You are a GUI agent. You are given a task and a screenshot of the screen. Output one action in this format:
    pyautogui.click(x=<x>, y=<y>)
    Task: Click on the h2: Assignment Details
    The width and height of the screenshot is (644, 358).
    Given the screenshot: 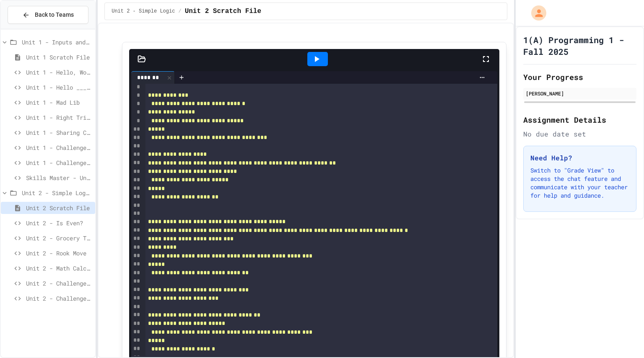 What is the action you would take?
    pyautogui.click(x=580, y=119)
    